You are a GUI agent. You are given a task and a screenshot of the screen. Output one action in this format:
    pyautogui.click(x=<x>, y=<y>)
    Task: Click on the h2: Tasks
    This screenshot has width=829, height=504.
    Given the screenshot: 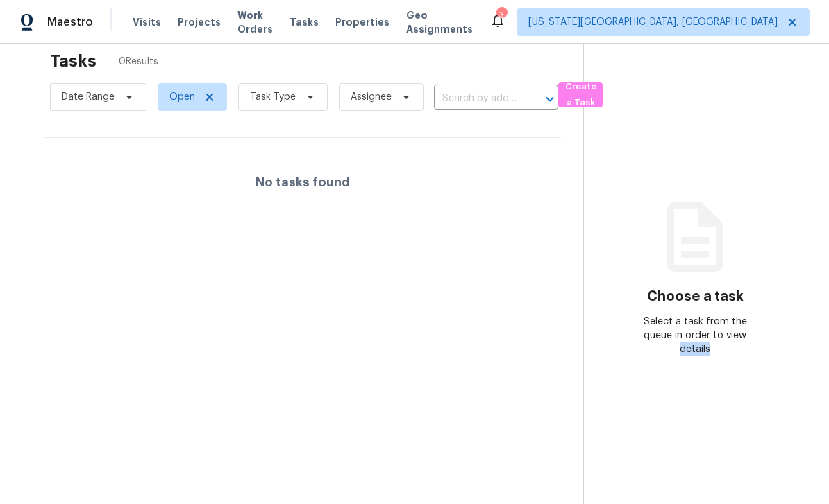 What is the action you would take?
    pyautogui.click(x=73, y=61)
    